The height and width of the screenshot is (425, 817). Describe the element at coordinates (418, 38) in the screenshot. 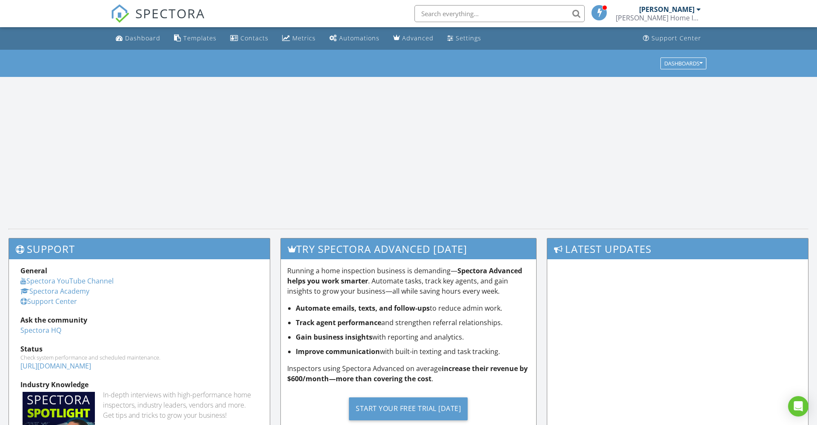

I see `div: Advanced` at that location.